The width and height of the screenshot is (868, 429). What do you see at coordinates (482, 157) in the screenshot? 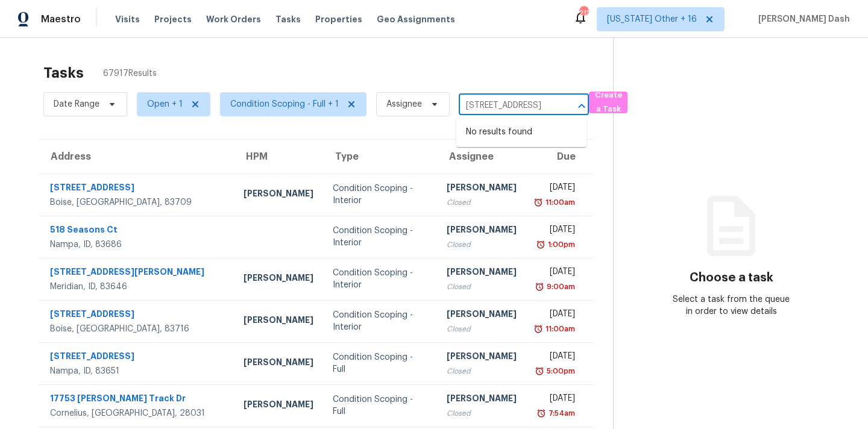
I see `th: Assignee` at bounding box center [482, 157].